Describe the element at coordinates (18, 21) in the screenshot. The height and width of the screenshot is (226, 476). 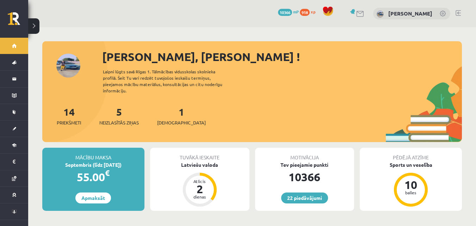
I see `a: Rīgas 1. Tālmācības vidusskola` at that location.